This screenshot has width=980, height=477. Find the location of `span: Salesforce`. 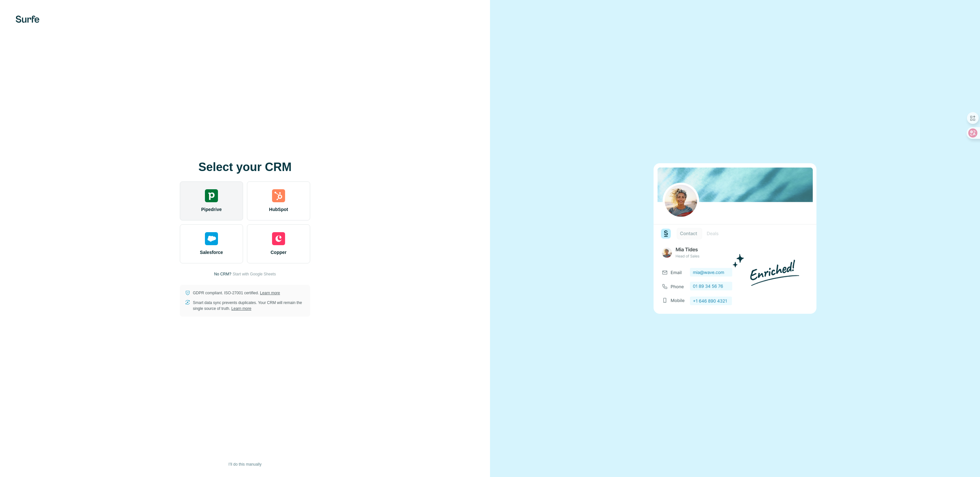

span: Salesforce is located at coordinates (211, 252).